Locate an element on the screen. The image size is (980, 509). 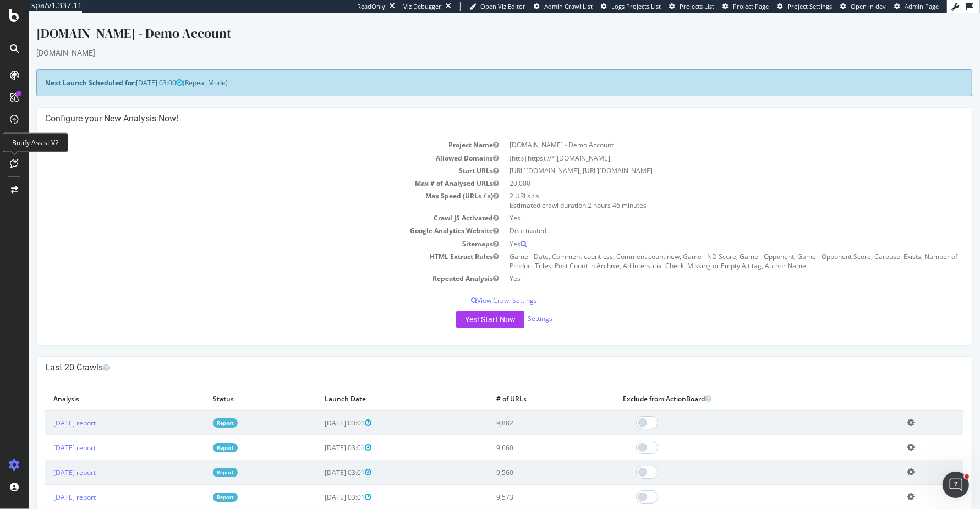
td: Project Name is located at coordinates (246, 132).